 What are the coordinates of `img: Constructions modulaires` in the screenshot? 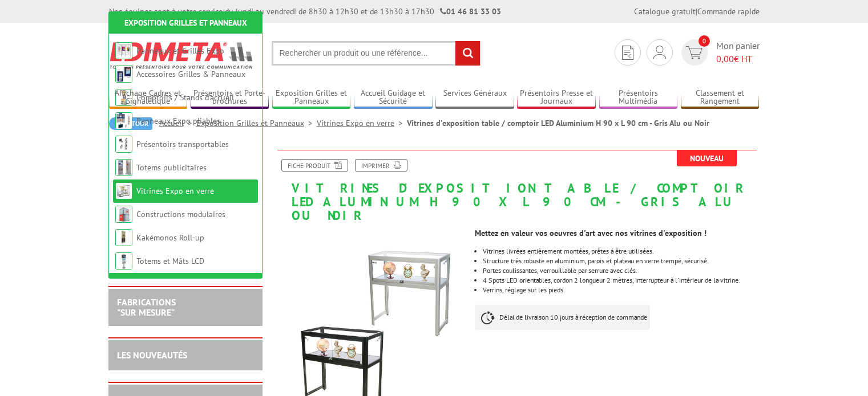 It's located at (124, 214).